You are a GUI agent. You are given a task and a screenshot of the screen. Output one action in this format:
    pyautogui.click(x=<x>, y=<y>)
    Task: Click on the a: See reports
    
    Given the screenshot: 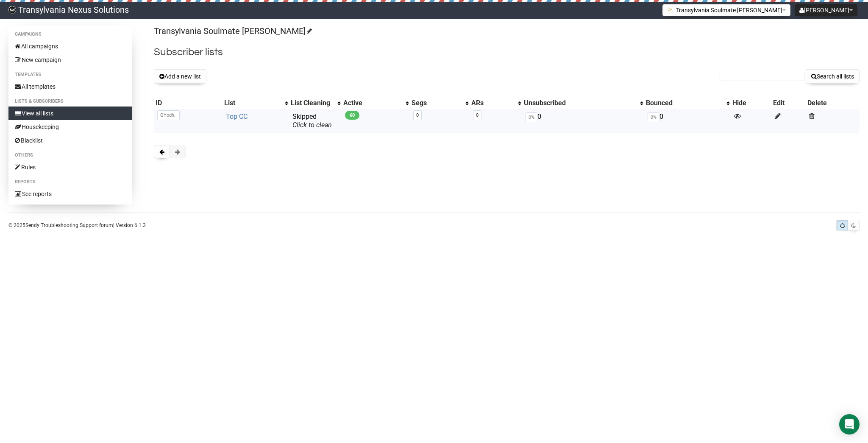 What is the action you would take?
    pyautogui.click(x=71, y=194)
    